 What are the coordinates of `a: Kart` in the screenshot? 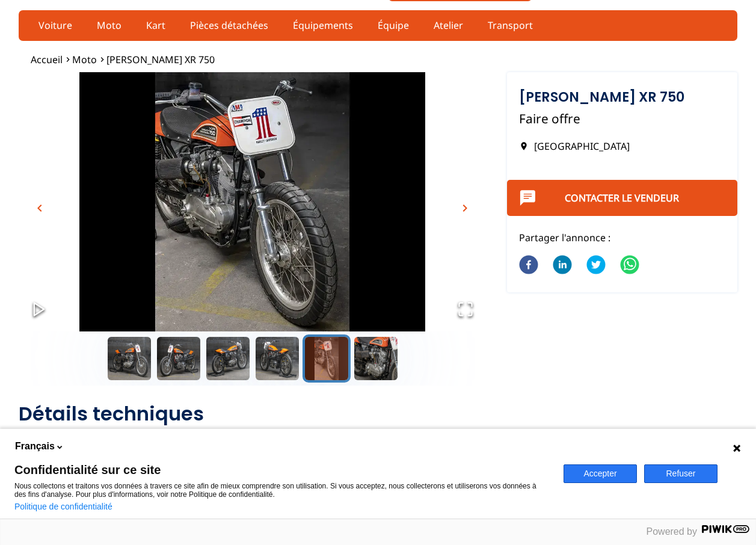 It's located at (156, 26).